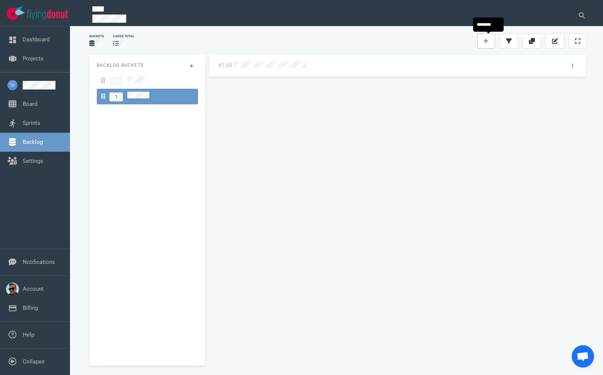 This screenshot has width=603, height=375. Describe the element at coordinates (36, 39) in the screenshot. I see `a: Dashboard` at that location.